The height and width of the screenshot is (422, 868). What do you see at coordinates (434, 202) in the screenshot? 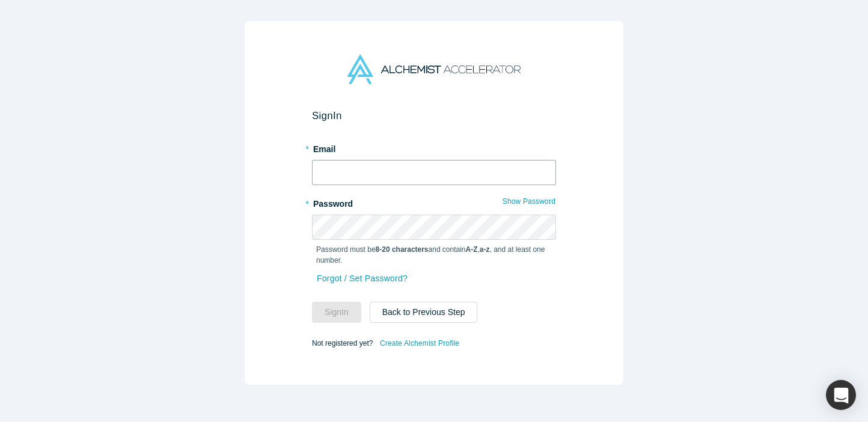
I see `label: Password` at bounding box center [434, 202].